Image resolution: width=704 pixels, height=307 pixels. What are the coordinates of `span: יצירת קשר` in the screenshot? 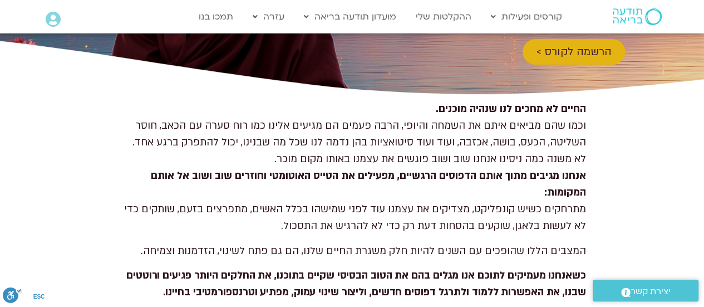 It's located at (650, 291).